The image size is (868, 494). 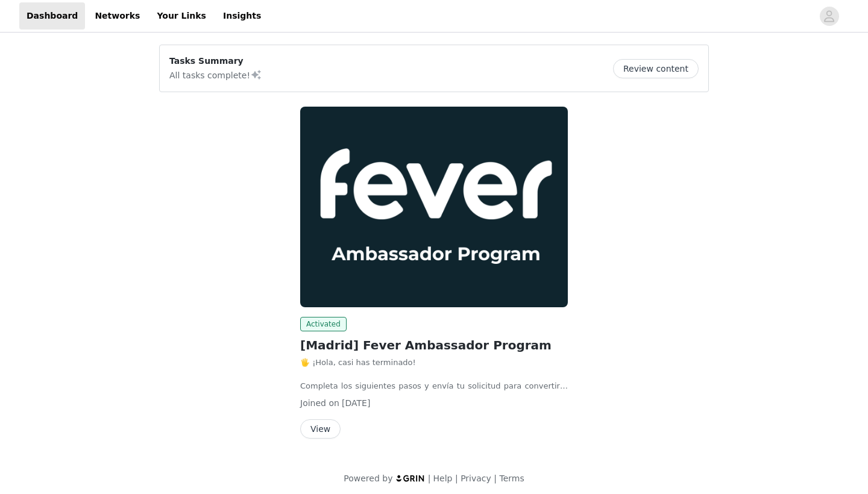 I want to click on p: Completa los siguientes pasos y envía tu solicitud para convertirte en Fever Ambassador (3 minuto..., so click(x=434, y=387).